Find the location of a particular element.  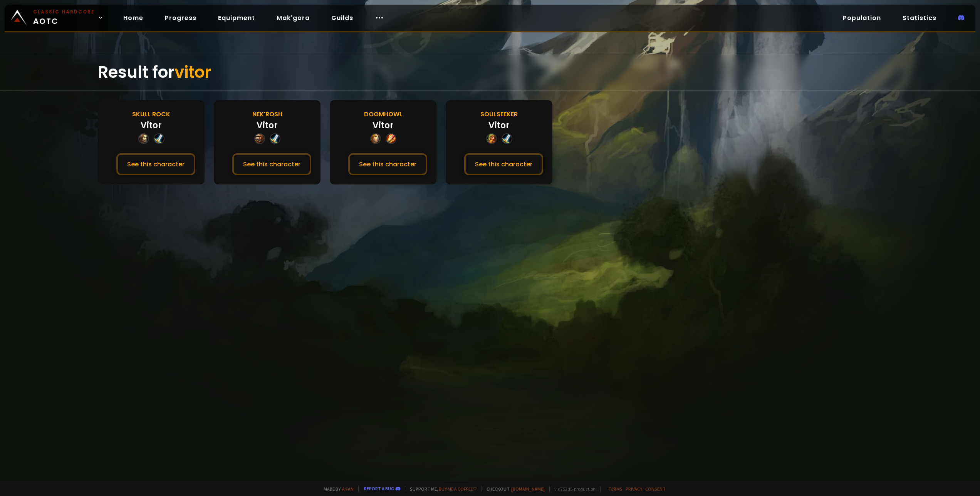

a: Terms is located at coordinates (615, 489).